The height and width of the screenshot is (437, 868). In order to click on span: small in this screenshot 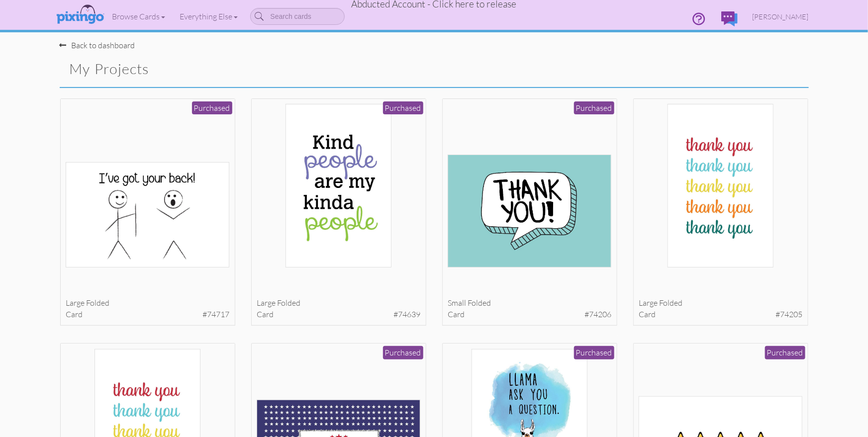, I will do `click(456, 303)`.